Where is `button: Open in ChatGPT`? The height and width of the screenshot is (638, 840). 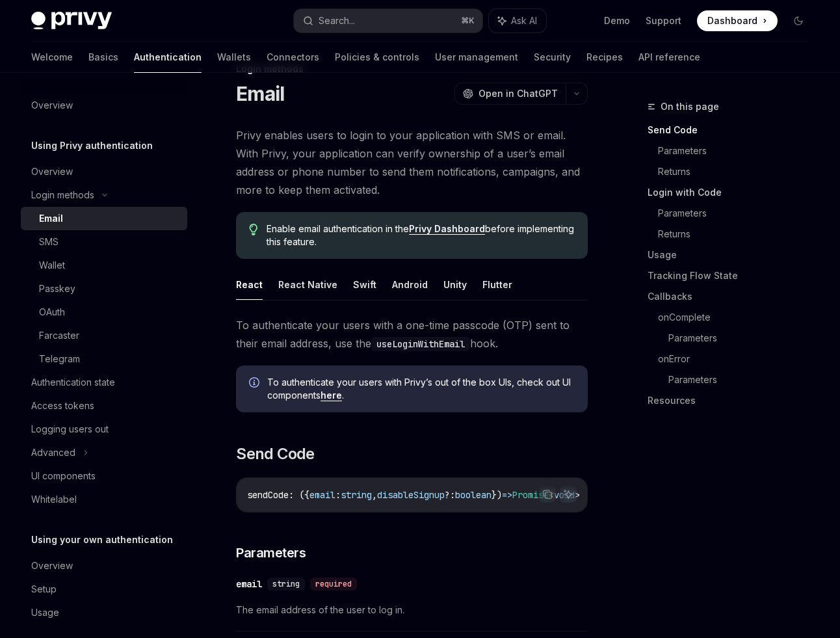
button: Open in ChatGPT is located at coordinates (509, 94).